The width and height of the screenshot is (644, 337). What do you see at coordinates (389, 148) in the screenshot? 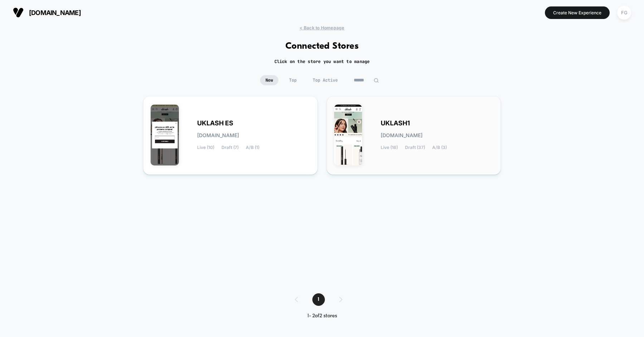
I see `span: Live (16)` at bounding box center [389, 148].